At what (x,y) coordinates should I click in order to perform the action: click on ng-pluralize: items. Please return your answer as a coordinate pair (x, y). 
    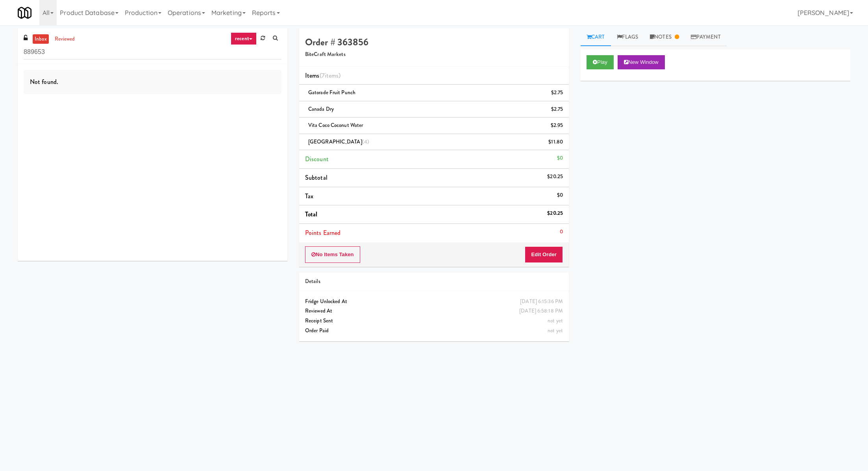
    Looking at the image, I should click on (332, 75).